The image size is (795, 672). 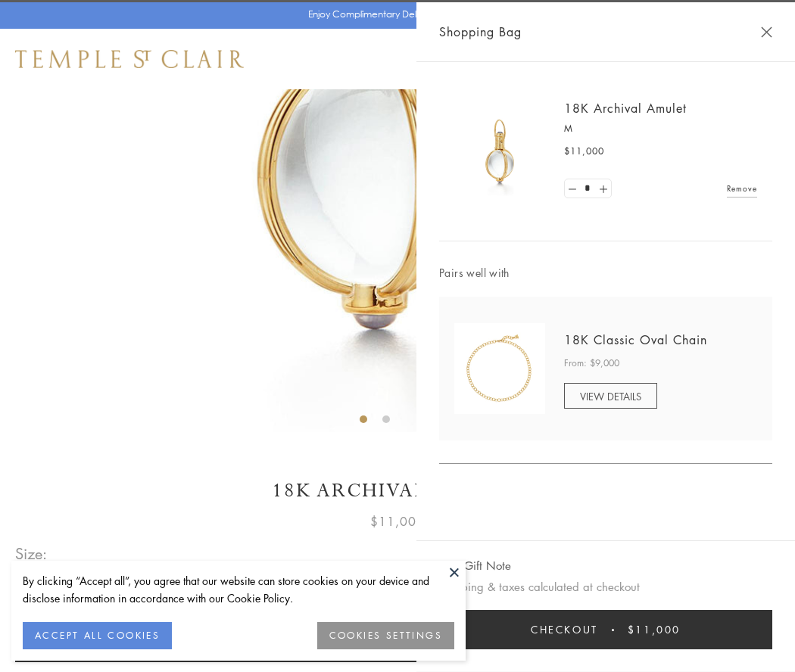 I want to click on span: Shopping Bag, so click(x=480, y=32).